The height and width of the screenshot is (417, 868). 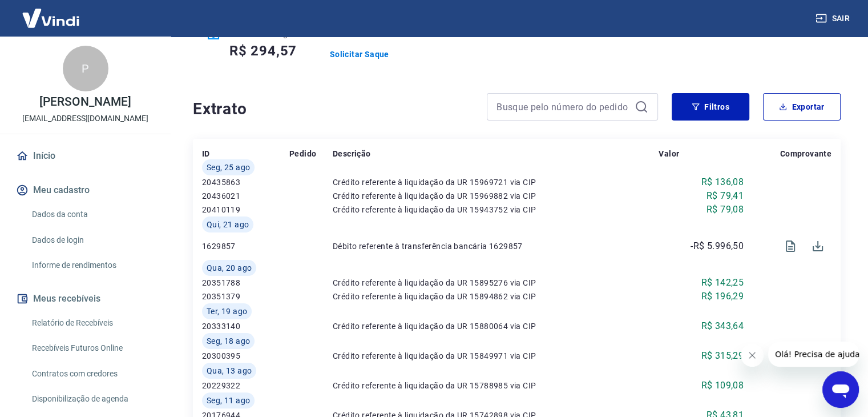 I want to click on p: R$ 142,25, so click(x=722, y=282).